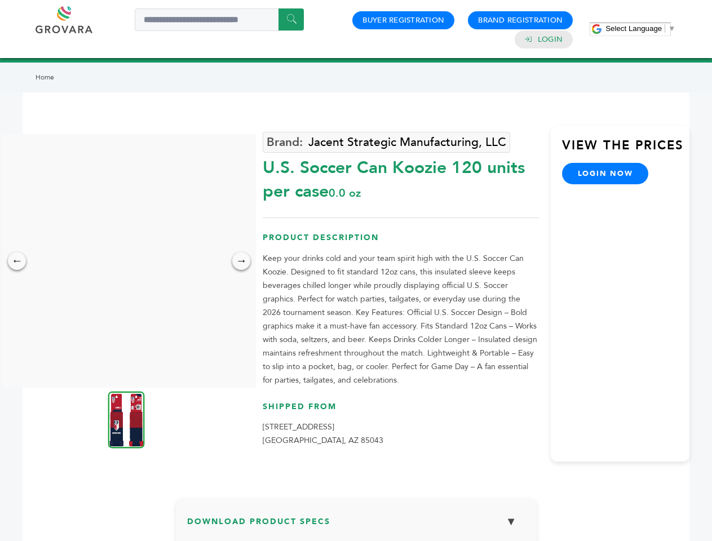  Describe the element at coordinates (401, 320) in the screenshot. I see `p: Keep your drinks cold and your team spirit high with the U.S. Soccer Can Koozie. Designed to fit ...` at that location.